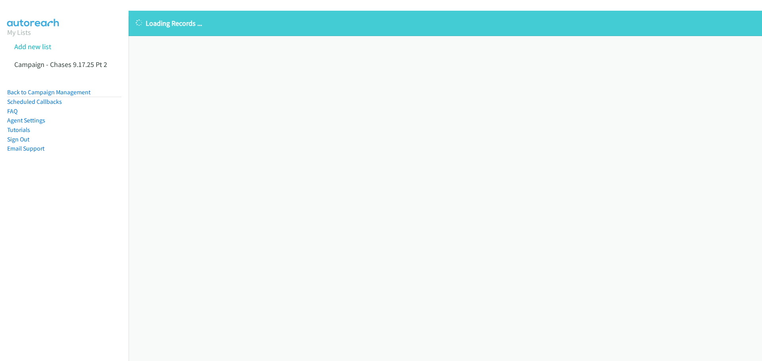 The image size is (762, 361). I want to click on a: Add new list, so click(33, 46).